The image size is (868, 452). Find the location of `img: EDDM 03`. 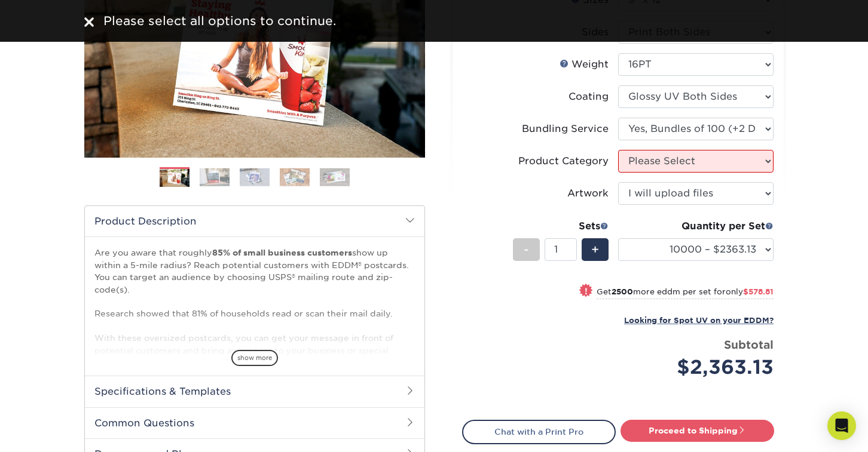

img: EDDM 03 is located at coordinates (254, 176).